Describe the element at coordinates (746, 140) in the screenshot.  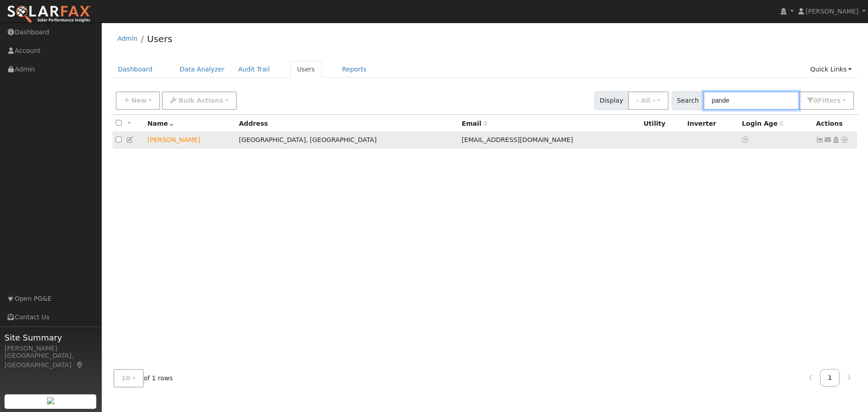
I see `a: No login access` at that location.